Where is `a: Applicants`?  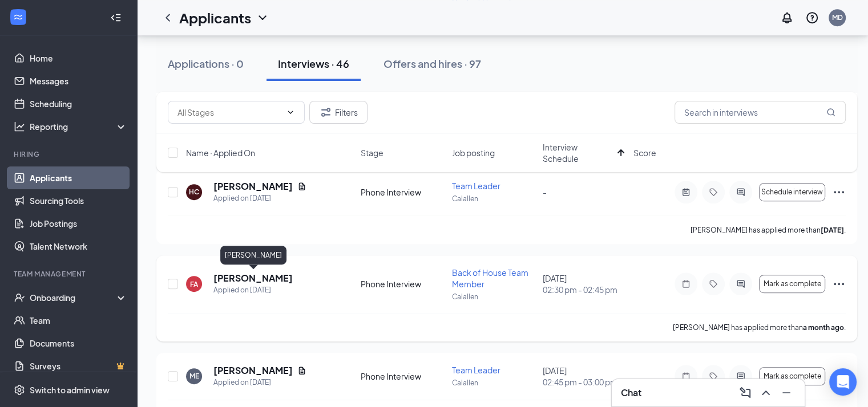 a: Applicants is located at coordinates (78, 178).